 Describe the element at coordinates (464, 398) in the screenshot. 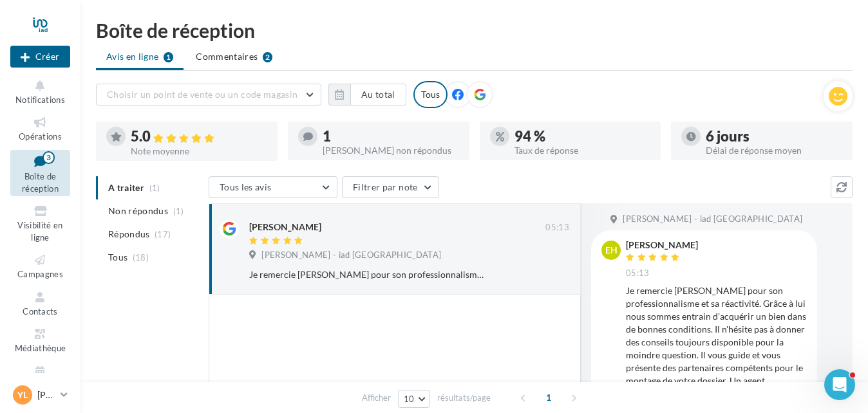

I see `span: résultats/page` at that location.